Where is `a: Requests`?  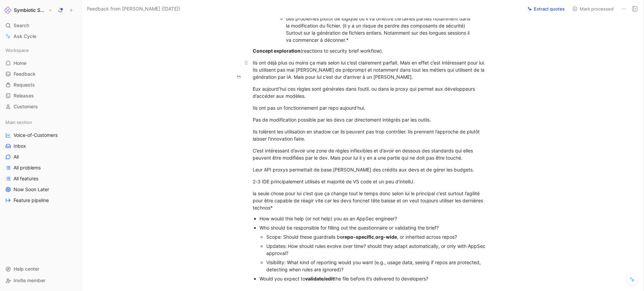 a: Requests is located at coordinates (40, 85).